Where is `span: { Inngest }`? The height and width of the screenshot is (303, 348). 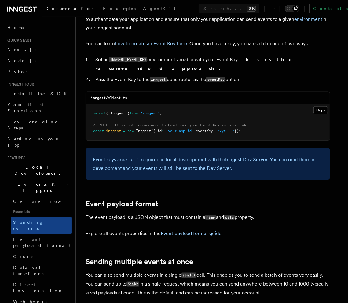 span: { Inngest } is located at coordinates (118, 113).